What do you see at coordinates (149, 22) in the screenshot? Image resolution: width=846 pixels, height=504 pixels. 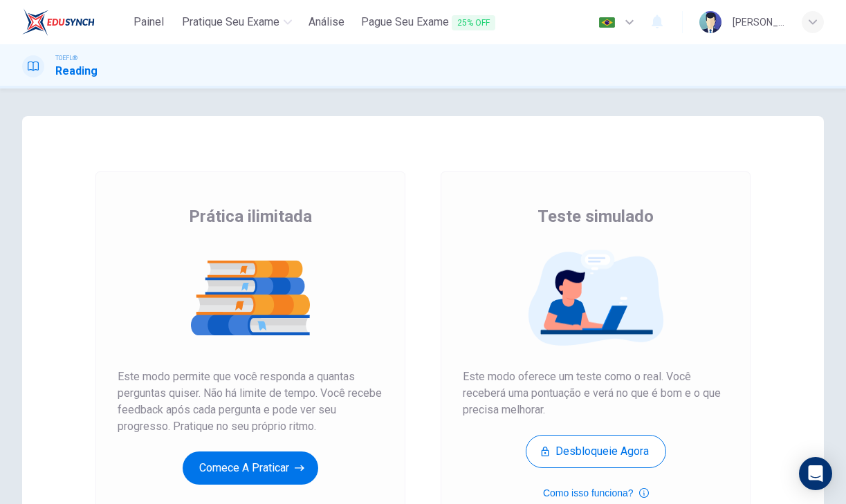 I see `button: Painel` at bounding box center [149, 22].